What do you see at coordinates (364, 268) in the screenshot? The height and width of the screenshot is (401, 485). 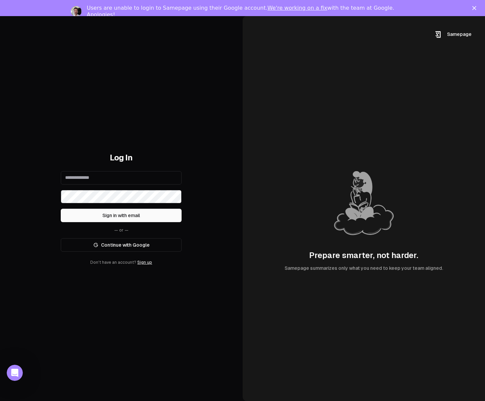 I see `div: Samepage summarizes only what you need to keep your team aligned.` at bounding box center [364, 268].